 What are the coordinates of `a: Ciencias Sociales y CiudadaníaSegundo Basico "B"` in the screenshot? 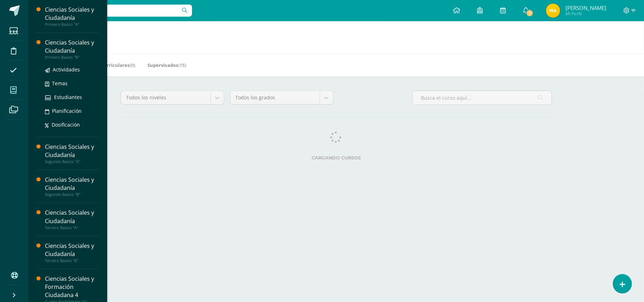 It's located at (72, 187).